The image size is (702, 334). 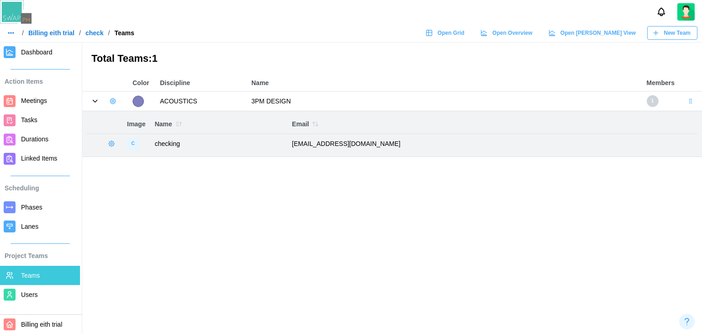 What do you see at coordinates (451, 33) in the screenshot?
I see `span: Open Grid` at bounding box center [451, 33].